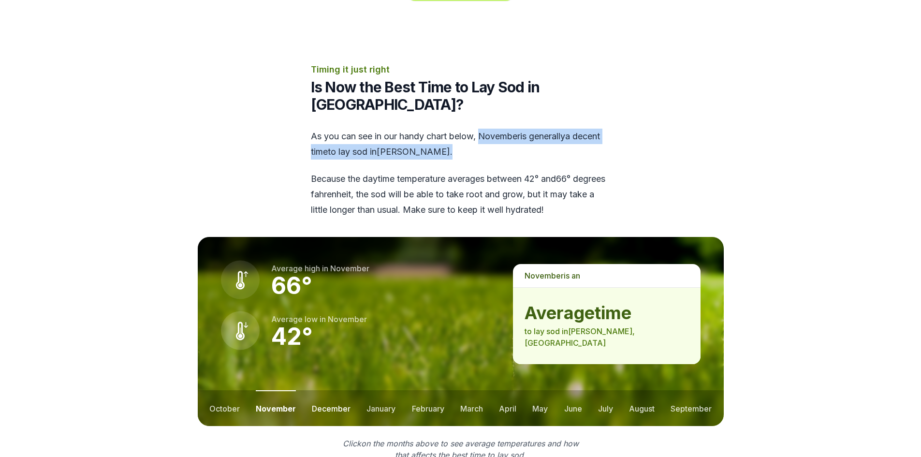 Image resolution: width=921 pixels, height=457 pixels. Describe the element at coordinates (320, 268) in the screenshot. I see `p: Average high in` at that location.